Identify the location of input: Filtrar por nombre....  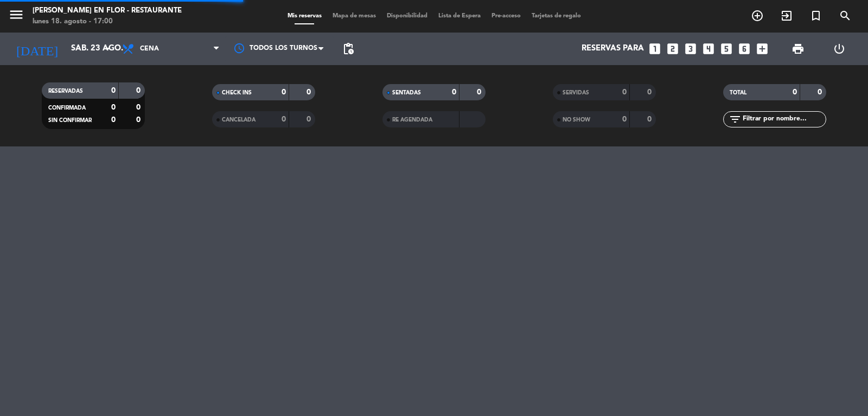
(783, 120).